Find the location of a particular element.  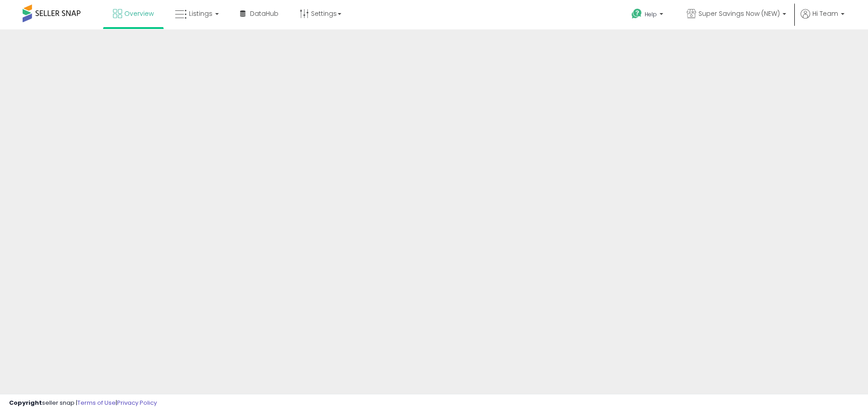

i: Get Help is located at coordinates (637, 13).